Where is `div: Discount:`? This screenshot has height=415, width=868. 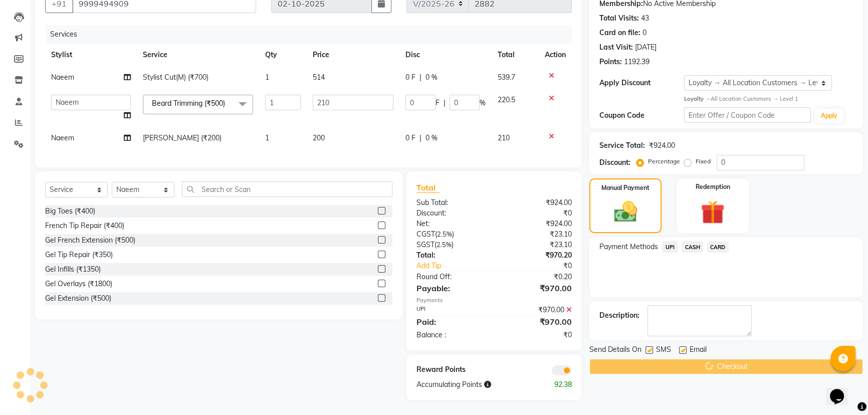
div: Discount: is located at coordinates (615, 163).